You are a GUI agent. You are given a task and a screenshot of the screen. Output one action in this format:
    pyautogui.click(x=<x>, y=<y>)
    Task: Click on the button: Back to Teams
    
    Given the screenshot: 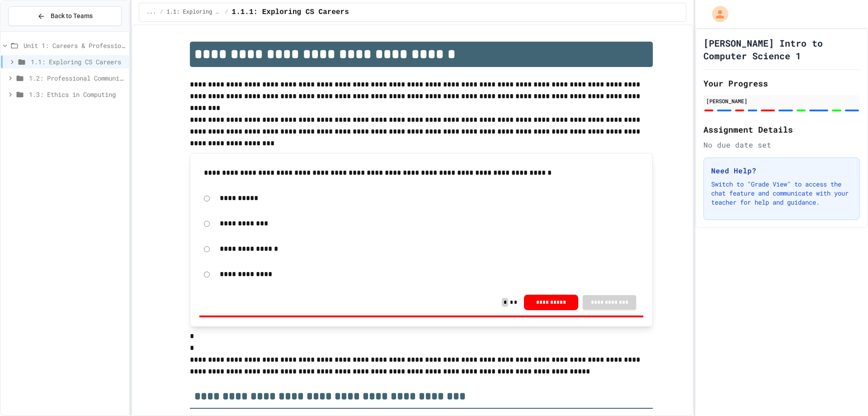 What is the action you would take?
    pyautogui.click(x=65, y=16)
    